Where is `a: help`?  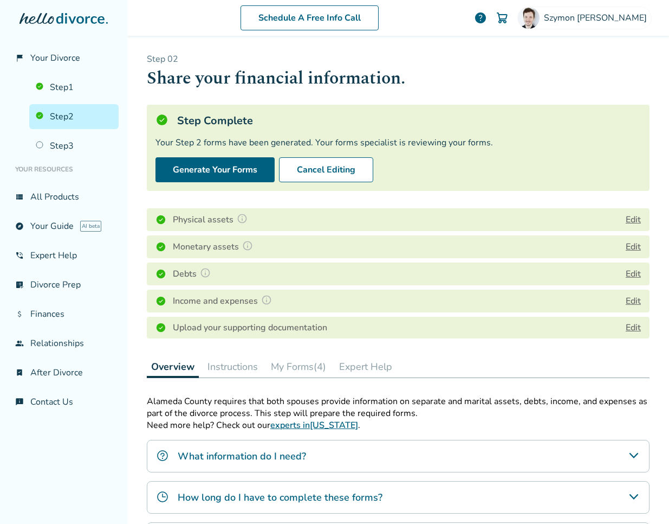
a: help is located at coordinates (481, 18).